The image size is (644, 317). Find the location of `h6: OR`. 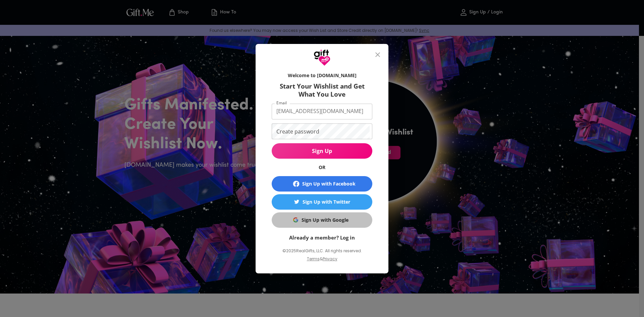

h6: OR is located at coordinates (322, 167).